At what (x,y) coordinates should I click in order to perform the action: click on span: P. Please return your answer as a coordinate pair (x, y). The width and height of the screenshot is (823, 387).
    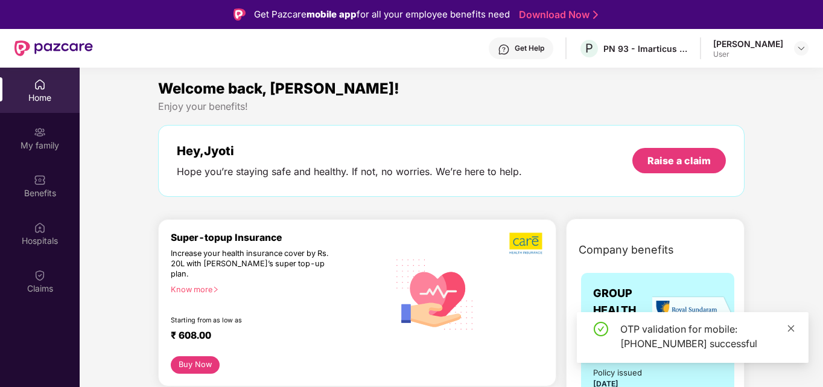
    Looking at the image, I should click on (589, 48).